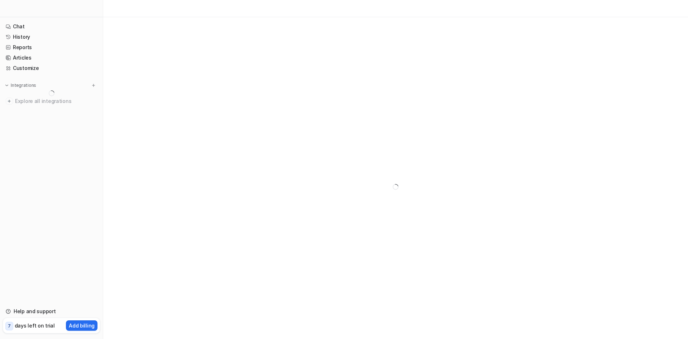 The width and height of the screenshot is (688, 339). Describe the element at coordinates (51, 101) in the screenshot. I see `a: Explore all integrations` at that location.